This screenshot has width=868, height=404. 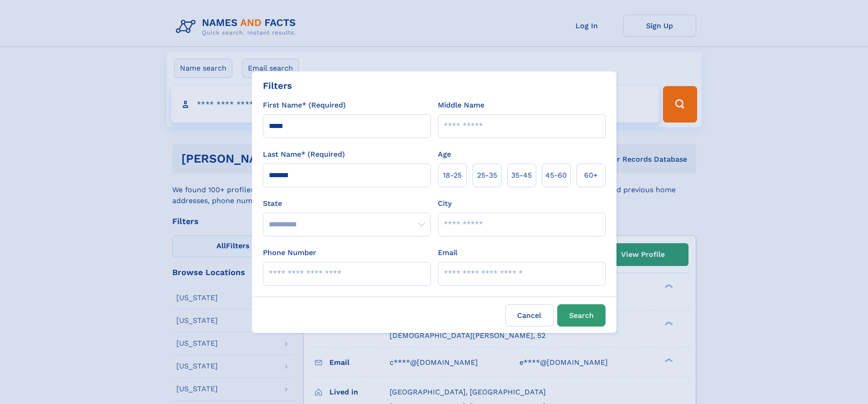 I want to click on div: Filters, so click(x=277, y=86).